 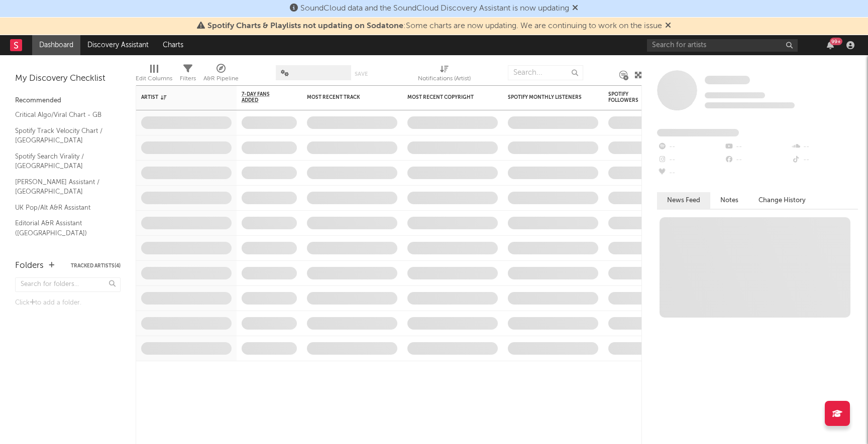 I want to click on div: Spotify Monthly Listeners, so click(x=545, y=97).